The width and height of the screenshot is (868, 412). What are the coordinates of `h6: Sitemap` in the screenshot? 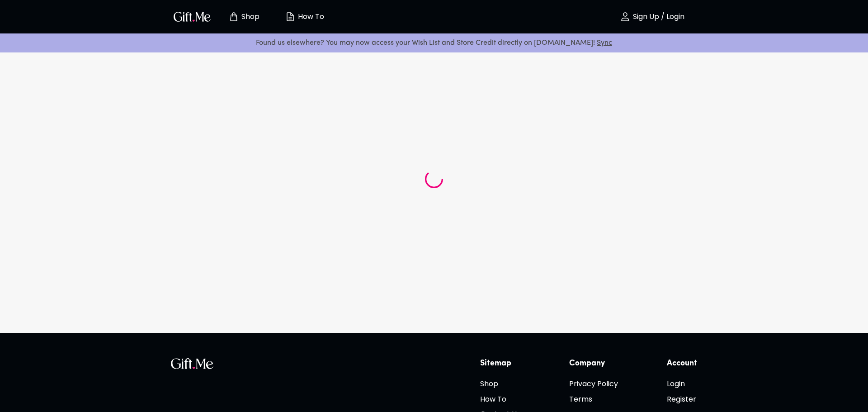 It's located at (500, 364).